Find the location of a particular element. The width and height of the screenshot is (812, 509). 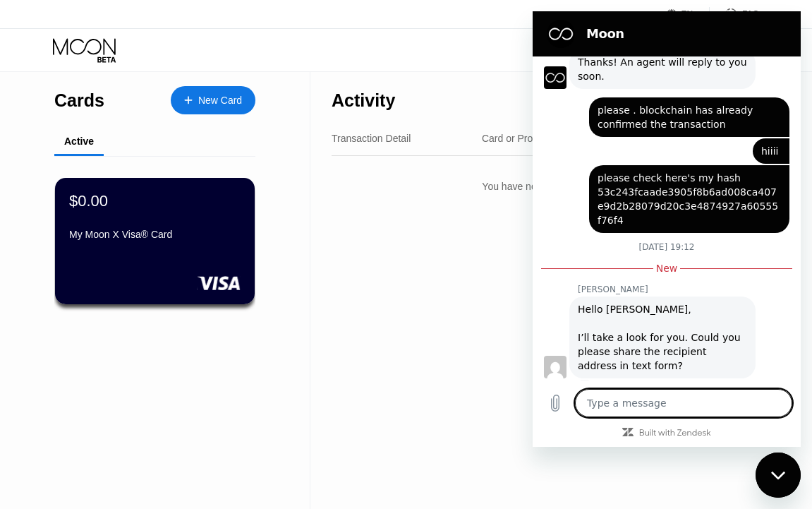

div: $0.00My Moon X Visa® Card is located at coordinates (154, 241).